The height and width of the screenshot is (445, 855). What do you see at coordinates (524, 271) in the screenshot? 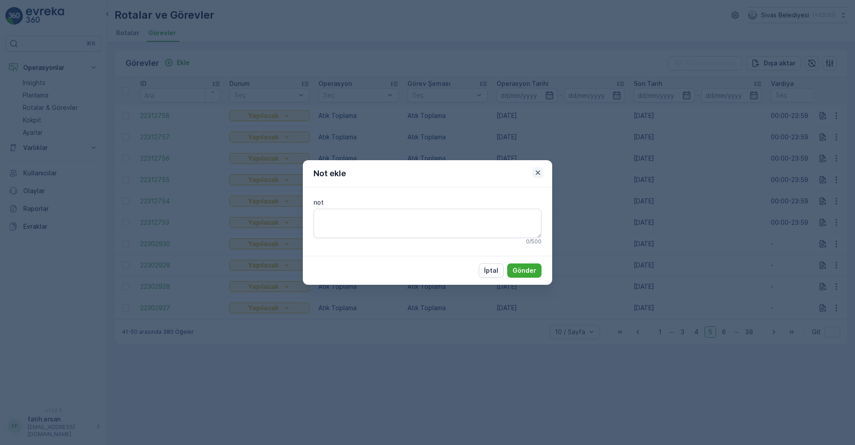
I see `button: Gönder` at bounding box center [524, 271].